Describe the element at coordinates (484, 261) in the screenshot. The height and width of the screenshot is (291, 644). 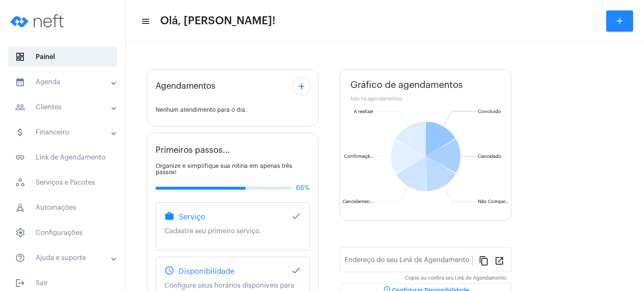
I see `mat-icon: content_copy` at that location.